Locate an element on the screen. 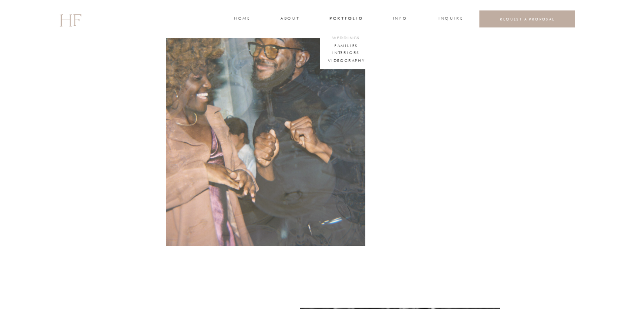  h3: INQUIRE is located at coordinates (450, 19).